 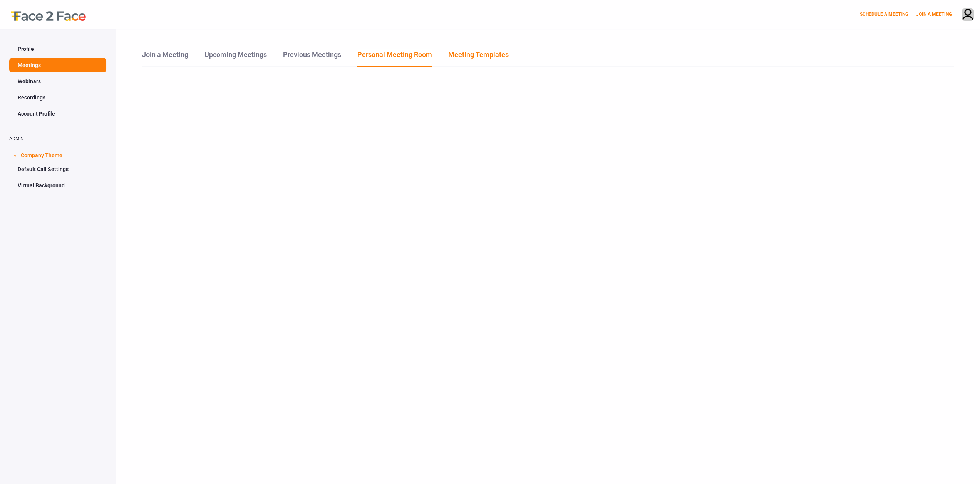 What do you see at coordinates (312, 58) in the screenshot?
I see `a: Previous Meetings` at bounding box center [312, 58].